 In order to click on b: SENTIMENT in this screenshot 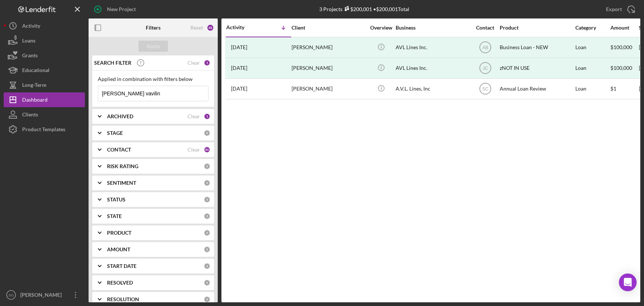, I will do `click(121, 183)`.